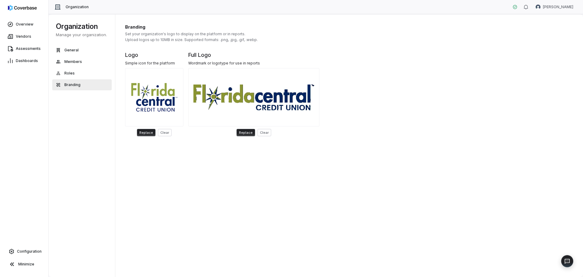 This screenshot has height=277, width=583. Describe the element at coordinates (254, 97) in the screenshot. I see `img: Full Logo` at that location.